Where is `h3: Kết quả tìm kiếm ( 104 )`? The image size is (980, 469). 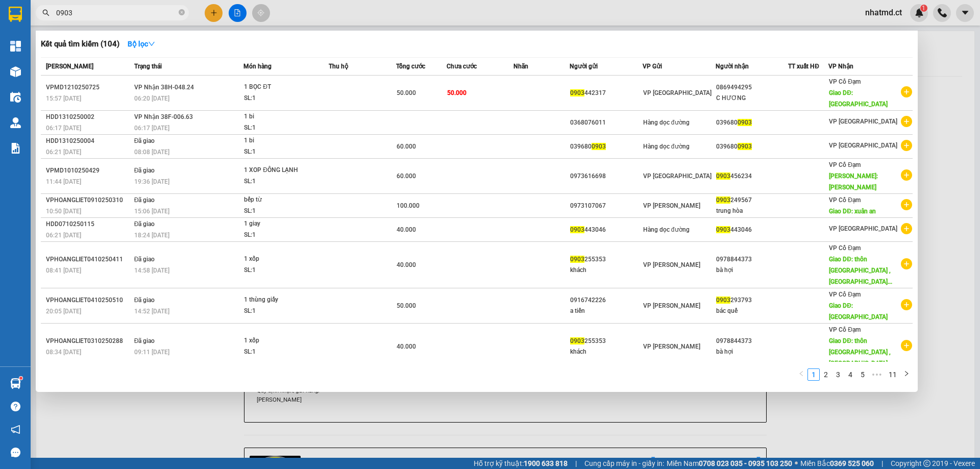 h3: Kết quả tìm kiếm ( 104 ) is located at coordinates (80, 44).